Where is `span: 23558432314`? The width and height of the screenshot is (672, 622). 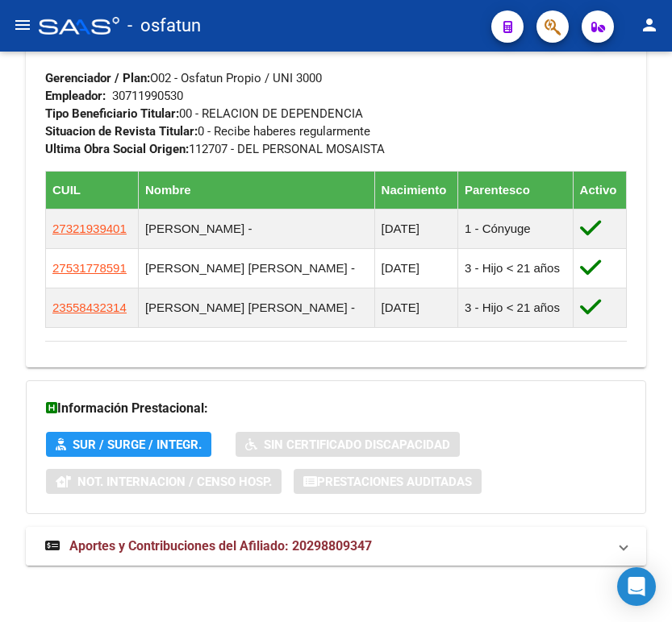
span: 23558432314 is located at coordinates (89, 307).